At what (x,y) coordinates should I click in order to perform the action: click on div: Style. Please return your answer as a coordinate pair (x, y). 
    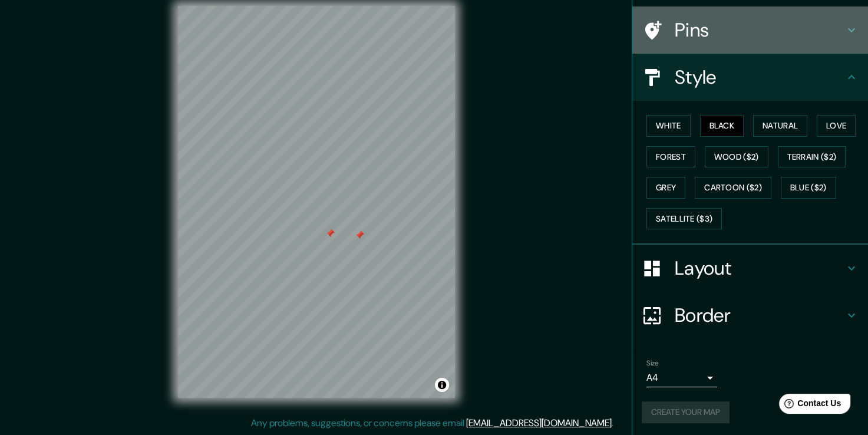
    Looking at the image, I should click on (750, 77).